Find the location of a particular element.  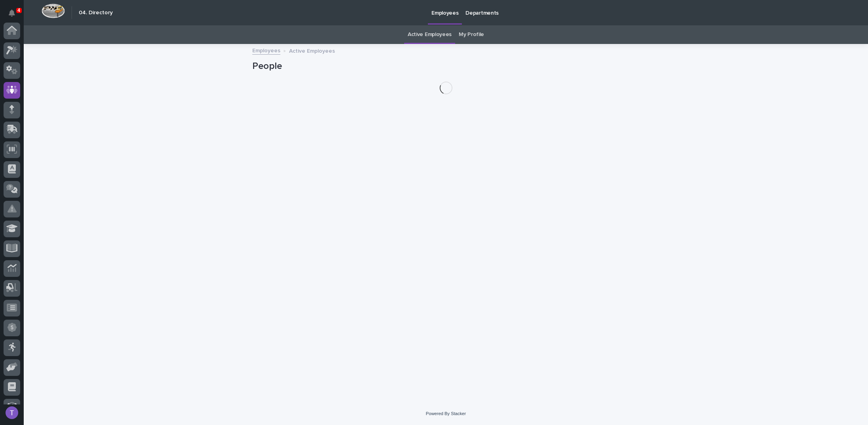

a: Powered By Stacker is located at coordinates (446, 414).